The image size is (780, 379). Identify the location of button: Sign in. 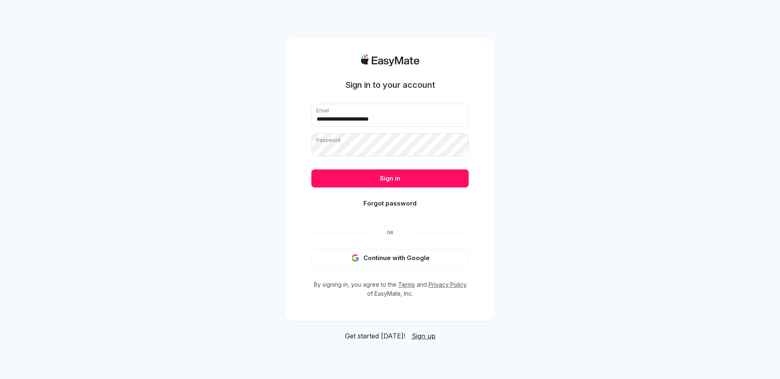
(390, 178).